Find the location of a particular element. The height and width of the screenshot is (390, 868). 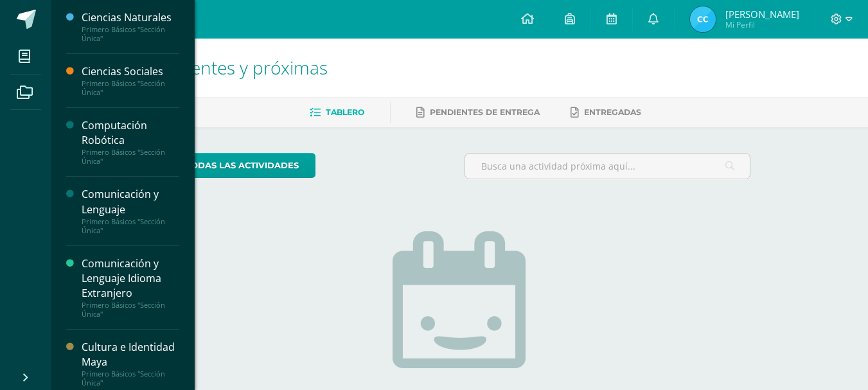

div: Computación Robótica is located at coordinates (130, 133).